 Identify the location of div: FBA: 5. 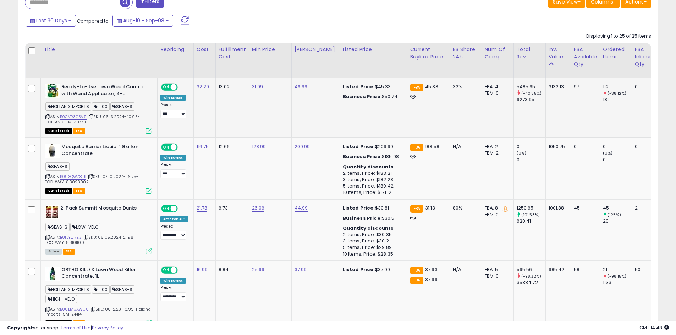
(497, 270).